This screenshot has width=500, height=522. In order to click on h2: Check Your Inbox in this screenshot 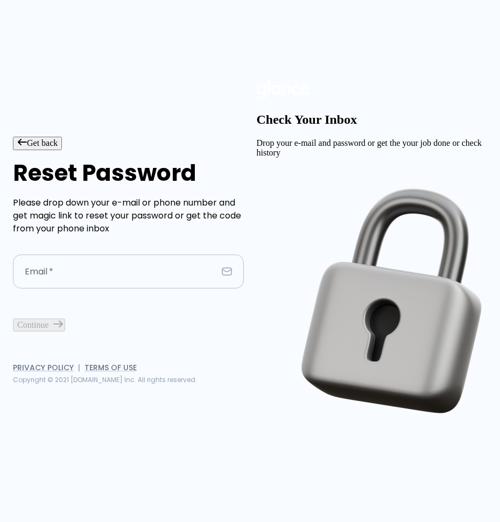, I will do `click(372, 120)`.